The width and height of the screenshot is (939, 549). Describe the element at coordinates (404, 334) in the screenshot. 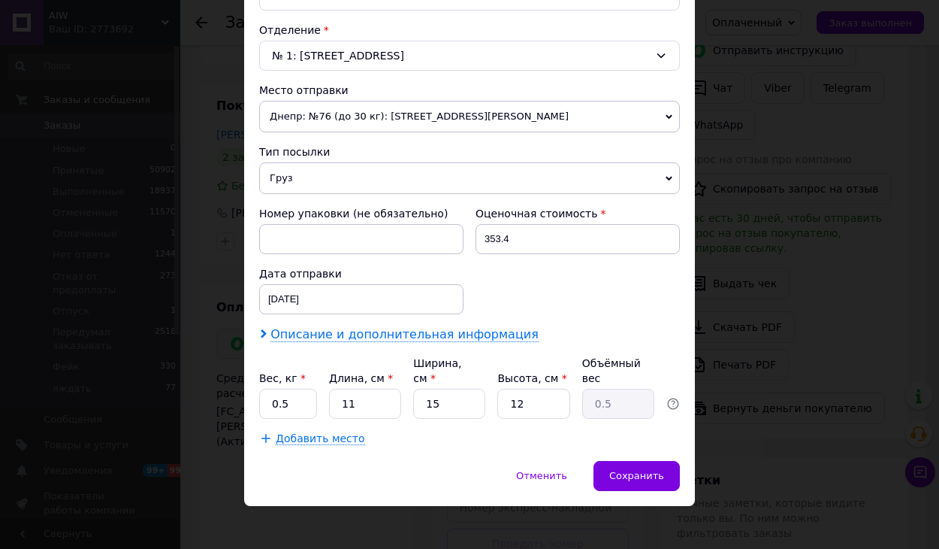

I see `span: Описание и дополнительная информация` at that location.